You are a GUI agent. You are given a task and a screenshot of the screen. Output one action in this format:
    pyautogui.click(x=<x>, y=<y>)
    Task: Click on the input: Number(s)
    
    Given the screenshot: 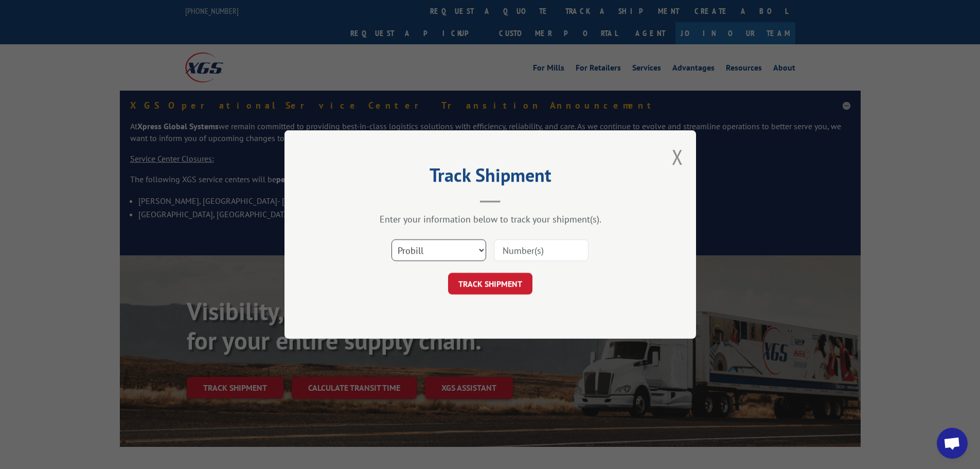 What is the action you would take?
    pyautogui.click(x=541, y=250)
    